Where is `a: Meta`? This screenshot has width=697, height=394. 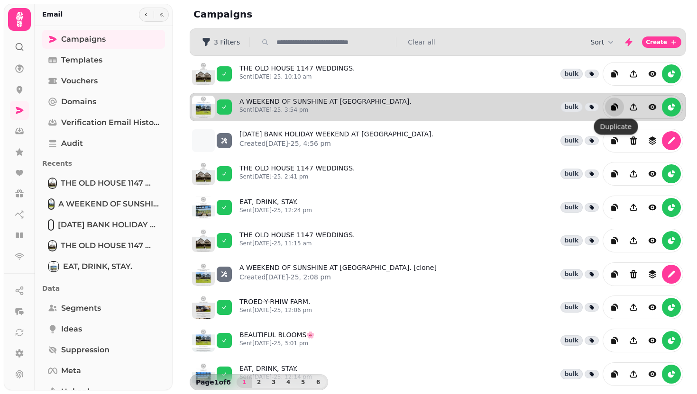
a: Meta is located at coordinates (103, 371).